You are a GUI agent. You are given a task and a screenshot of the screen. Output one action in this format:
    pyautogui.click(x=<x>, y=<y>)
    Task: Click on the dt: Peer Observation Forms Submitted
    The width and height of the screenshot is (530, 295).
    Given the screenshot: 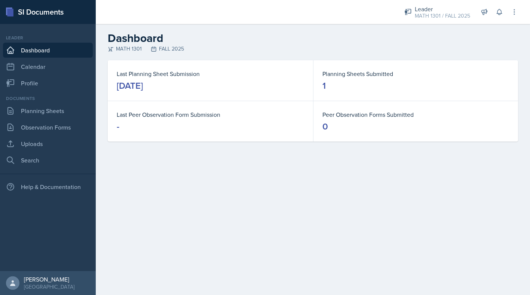 What is the action you would take?
    pyautogui.click(x=416, y=114)
    